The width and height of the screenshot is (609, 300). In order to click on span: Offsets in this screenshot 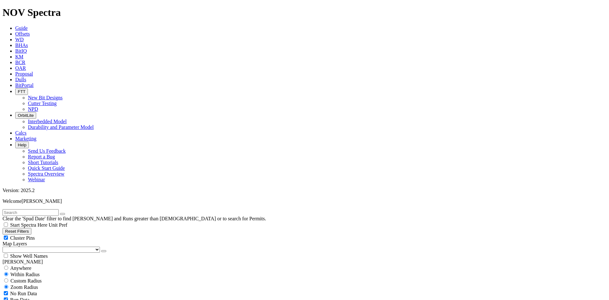, I will do `click(23, 34)`.